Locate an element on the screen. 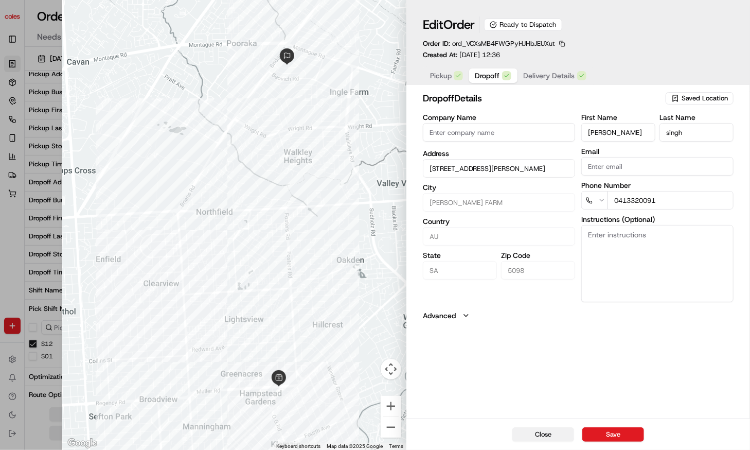 The image size is (750, 450). button: Zoom out is located at coordinates (391, 427).